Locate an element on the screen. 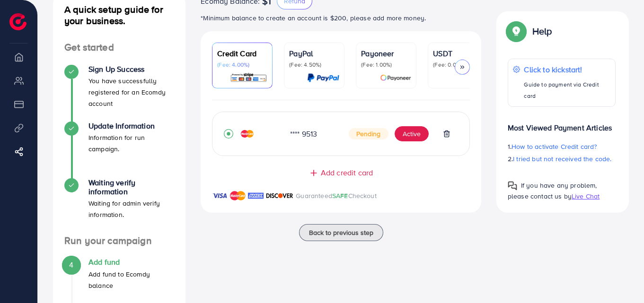 This screenshot has height=303, width=644. li: Sign Up Success is located at coordinates (119, 93).